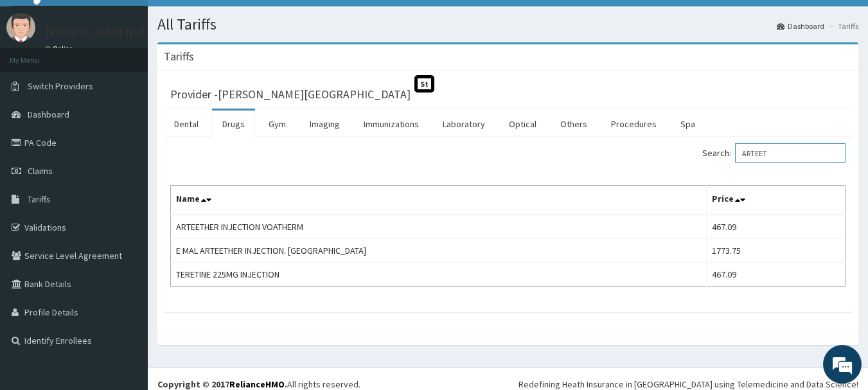 This screenshot has width=868, height=390. I want to click on a: Online, so click(60, 49).